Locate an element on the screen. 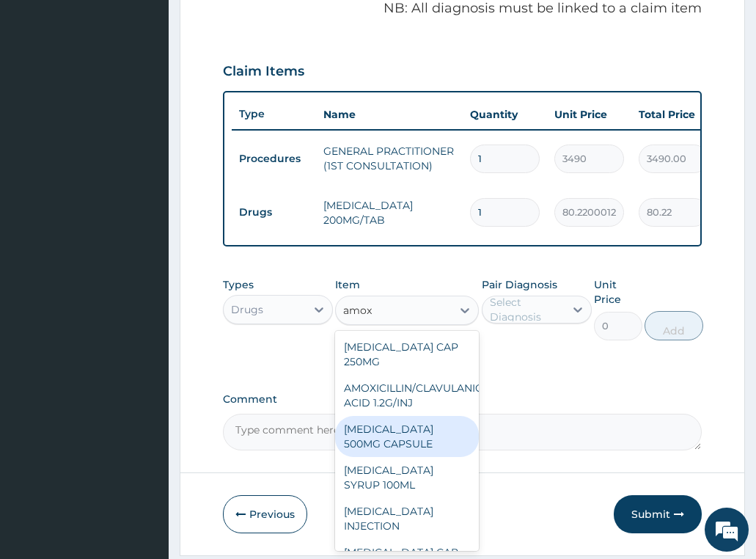 The width and height of the screenshot is (756, 559). label: Pair Diagnosis is located at coordinates (519, 284).